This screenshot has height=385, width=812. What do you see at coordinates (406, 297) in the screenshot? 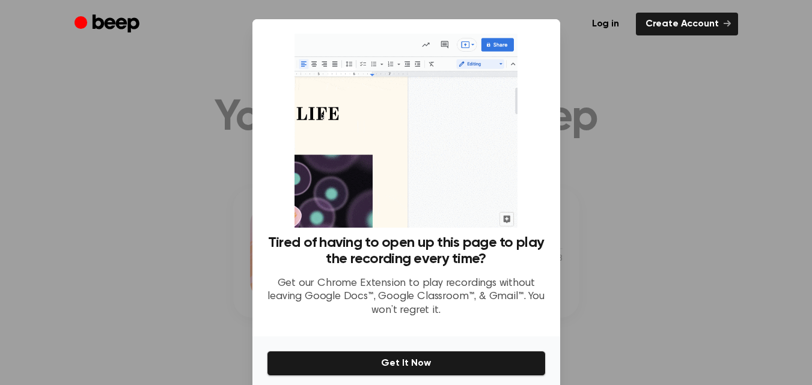
I see `p: Get our Chrome Extension to play recordings without leaving Google Docs™, Google Classroom™, & Gm...` at bounding box center [406, 297].